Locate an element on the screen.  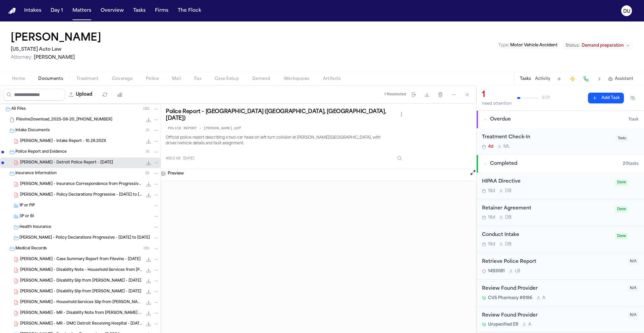
div: Open task: Retrieve Police Report is located at coordinates (560, 267).